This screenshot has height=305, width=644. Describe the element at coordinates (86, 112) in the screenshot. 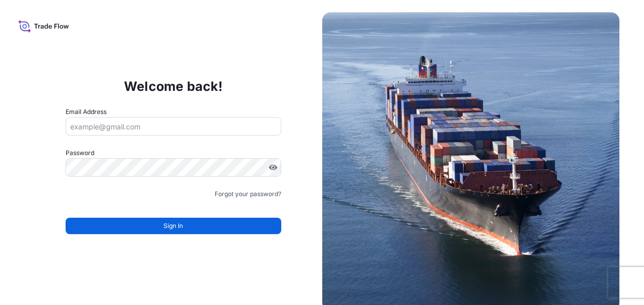

I see `label: Email Address` at that location.